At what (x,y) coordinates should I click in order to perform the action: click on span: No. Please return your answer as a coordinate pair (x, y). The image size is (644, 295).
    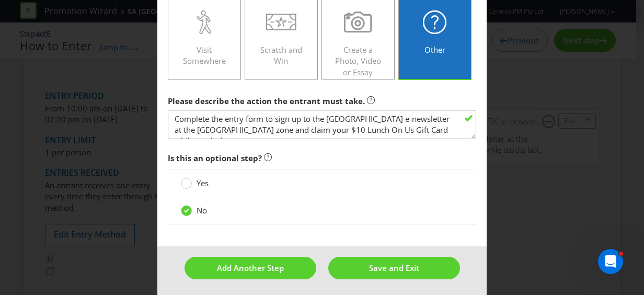
    Looking at the image, I should click on (201, 210).